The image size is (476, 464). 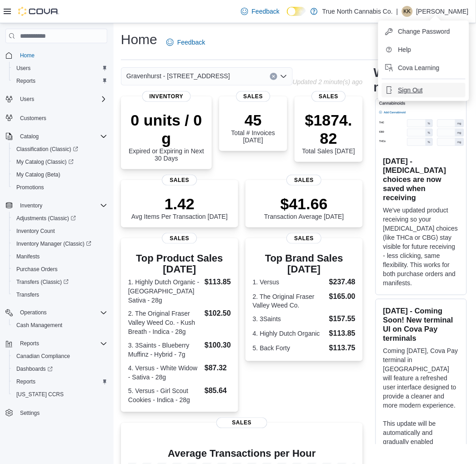 What do you see at coordinates (56, 117) in the screenshot?
I see `button: Customers` at bounding box center [56, 117].